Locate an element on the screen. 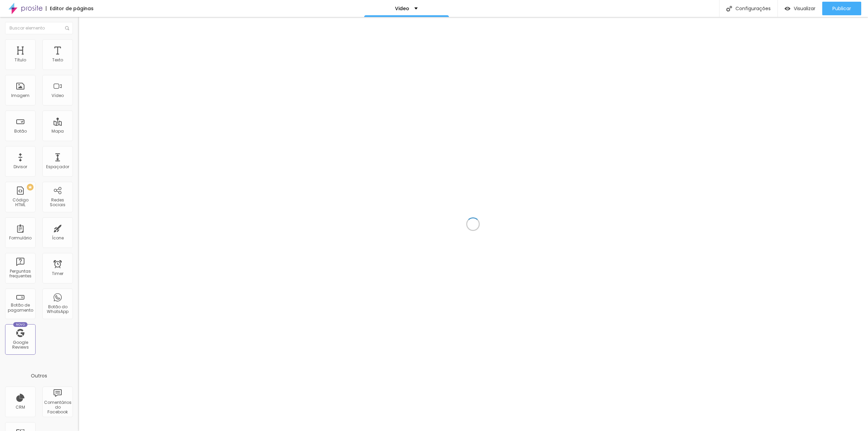 The image size is (868, 431). span: Visualizar is located at coordinates (804, 8).